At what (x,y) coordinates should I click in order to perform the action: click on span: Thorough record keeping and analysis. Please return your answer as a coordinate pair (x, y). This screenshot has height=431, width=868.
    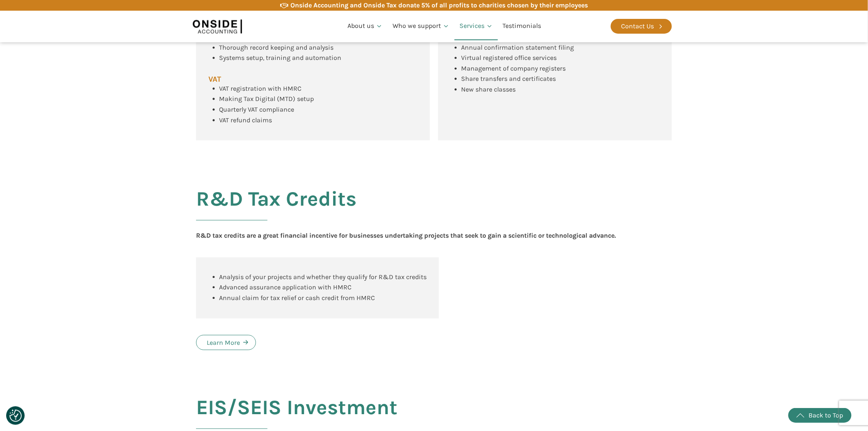
    Looking at the image, I should click on (276, 47).